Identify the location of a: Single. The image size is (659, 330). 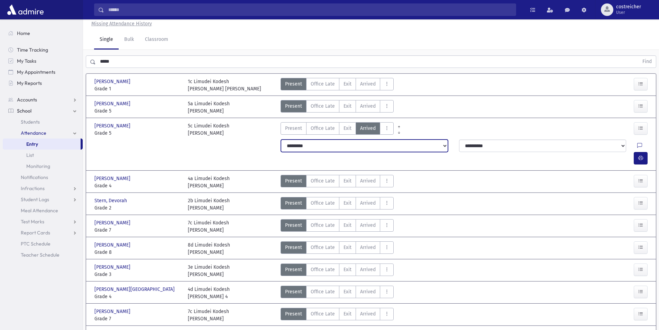
(106, 40).